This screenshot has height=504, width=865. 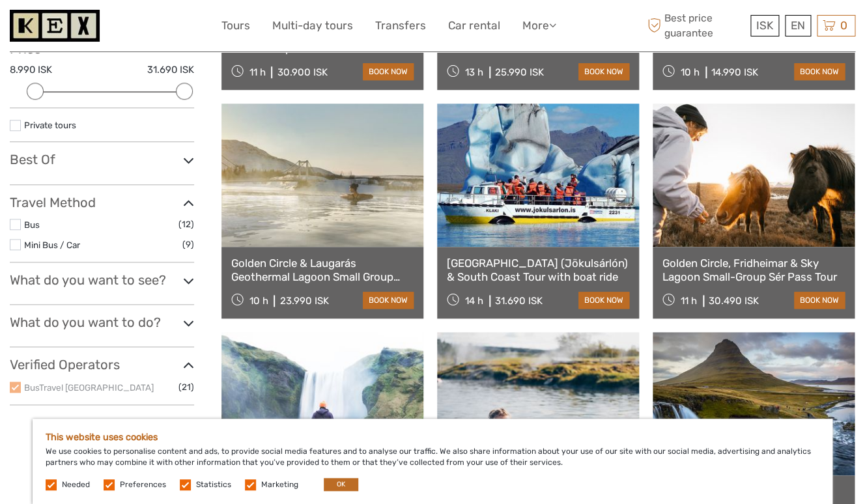 What do you see at coordinates (50, 125) in the screenshot?
I see `a: Private tours` at bounding box center [50, 125].